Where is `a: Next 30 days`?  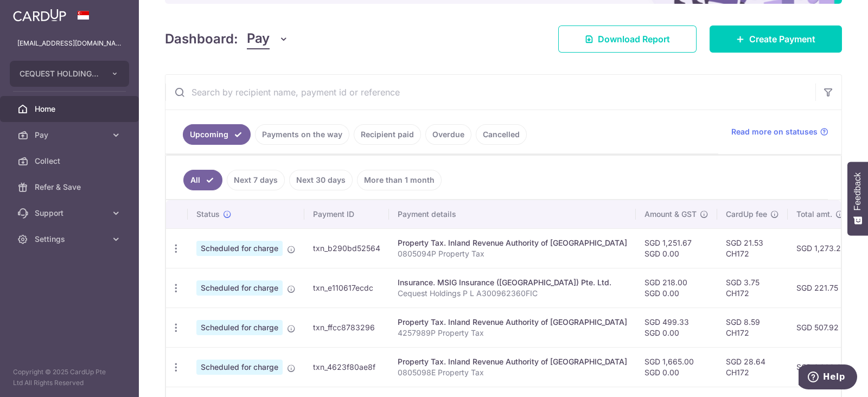
a: Next 30 days is located at coordinates (321, 181).